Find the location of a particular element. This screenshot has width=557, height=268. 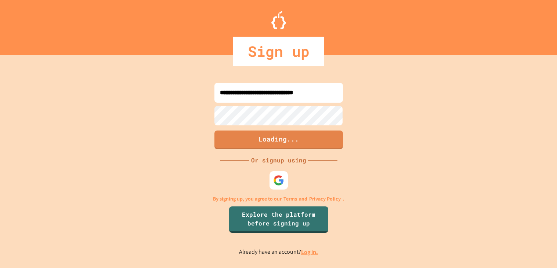

a: Log in. is located at coordinates (309, 252).